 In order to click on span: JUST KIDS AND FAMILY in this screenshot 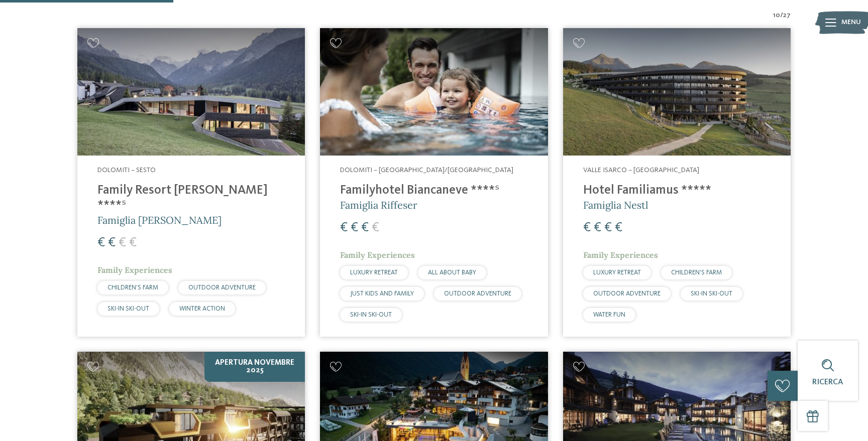, I will do `click(381, 293)`.